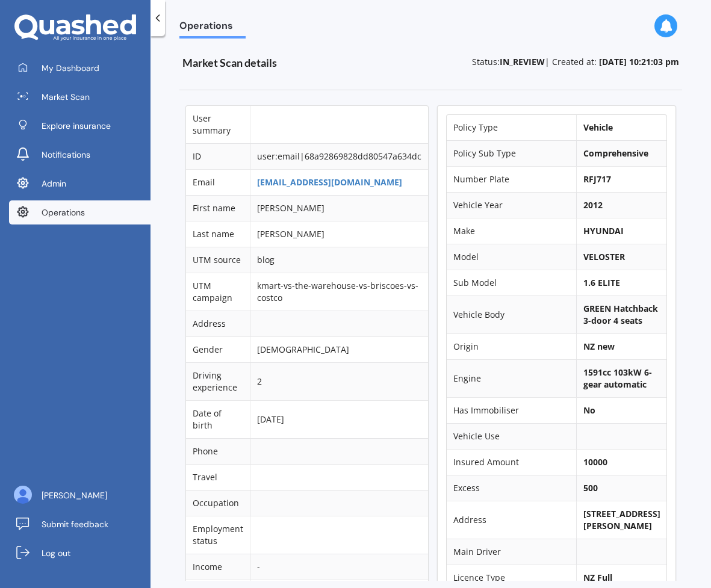  Describe the element at coordinates (76, 126) in the screenshot. I see `span: Explore insurance` at that location.